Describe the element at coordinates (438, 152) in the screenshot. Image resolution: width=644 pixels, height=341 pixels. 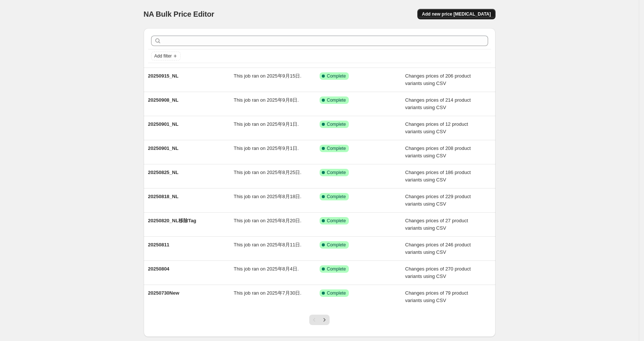
I see `span: Changes prices of 208 product variants using CSV` at that location.